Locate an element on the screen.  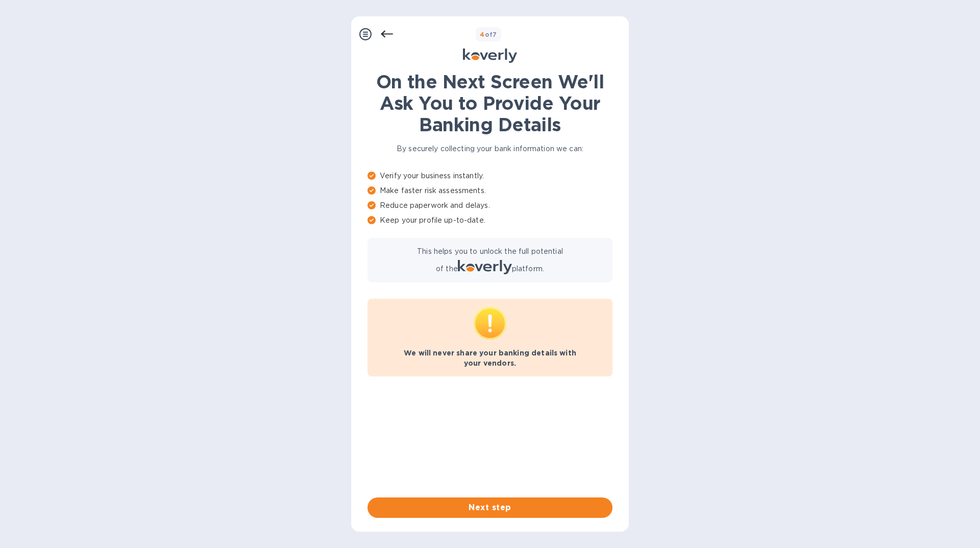
p: This helps you to unlock the full potential is located at coordinates (490, 252).